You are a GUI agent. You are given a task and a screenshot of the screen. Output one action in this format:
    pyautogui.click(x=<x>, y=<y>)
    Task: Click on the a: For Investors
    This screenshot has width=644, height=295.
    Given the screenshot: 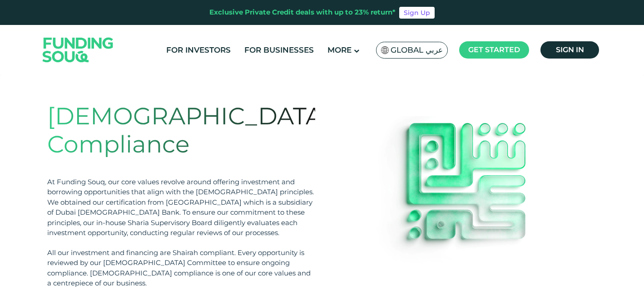 What is the action you would take?
    pyautogui.click(x=198, y=50)
    